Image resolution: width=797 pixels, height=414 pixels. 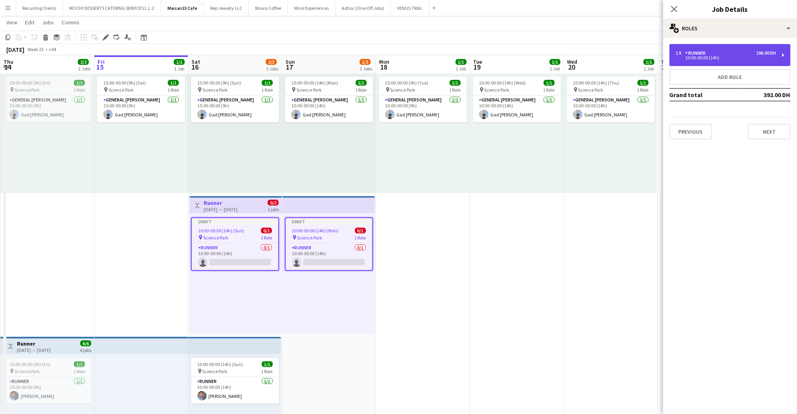 What do you see at coordinates (273, 209) in the screenshot?
I see `div: 2 jobs` at bounding box center [273, 209].